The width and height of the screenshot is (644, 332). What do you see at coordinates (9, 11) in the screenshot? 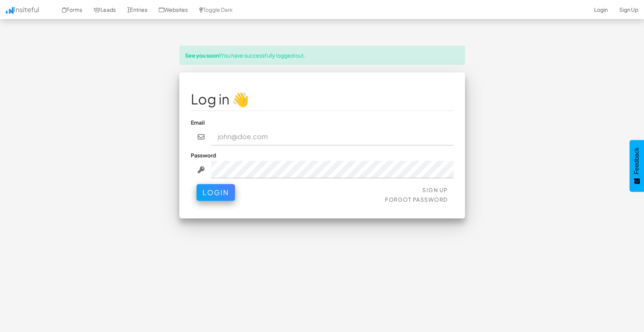
I see `img: icon.png` at bounding box center [9, 11].